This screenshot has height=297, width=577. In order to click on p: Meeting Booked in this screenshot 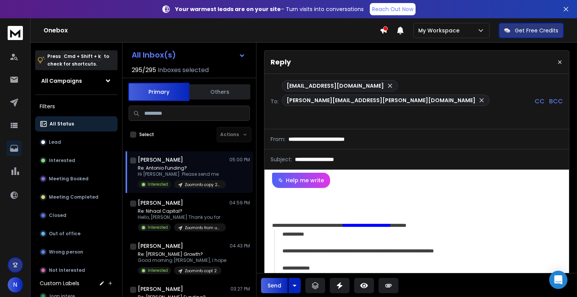, I will do `click(69, 179)`.